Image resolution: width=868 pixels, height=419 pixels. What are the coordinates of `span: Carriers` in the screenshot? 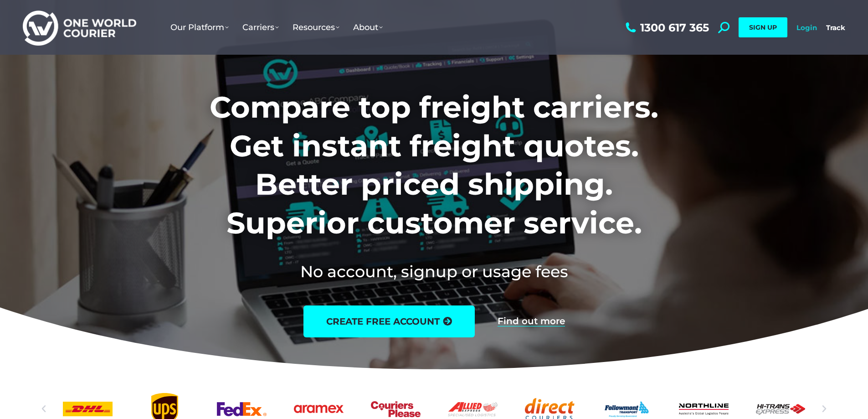 It's located at (261, 28).